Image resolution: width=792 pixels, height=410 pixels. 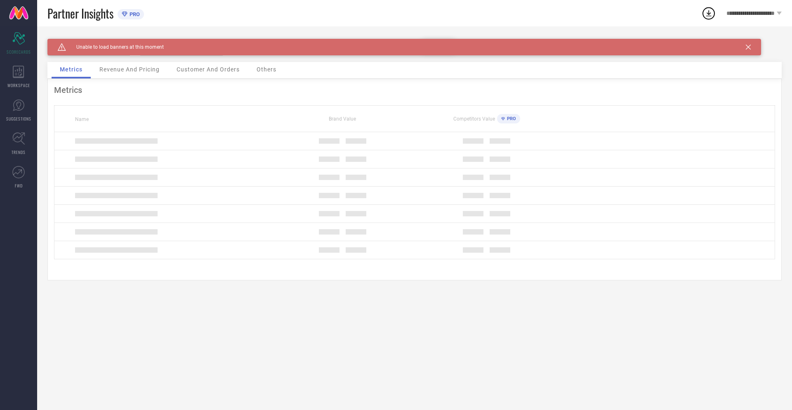 I want to click on span: Metrics, so click(x=71, y=69).